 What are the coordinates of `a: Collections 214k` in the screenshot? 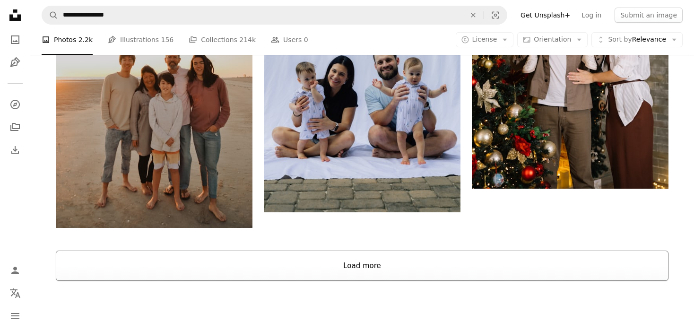 It's located at (222, 40).